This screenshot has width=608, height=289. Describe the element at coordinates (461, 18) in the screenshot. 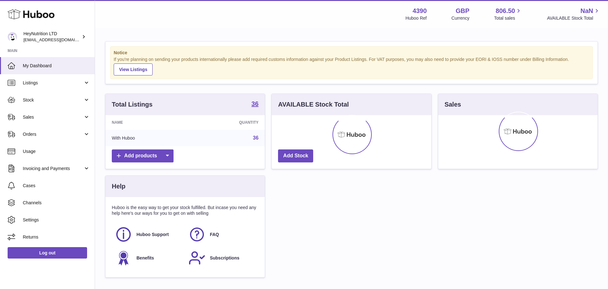

I see `div: Currency` at that location.